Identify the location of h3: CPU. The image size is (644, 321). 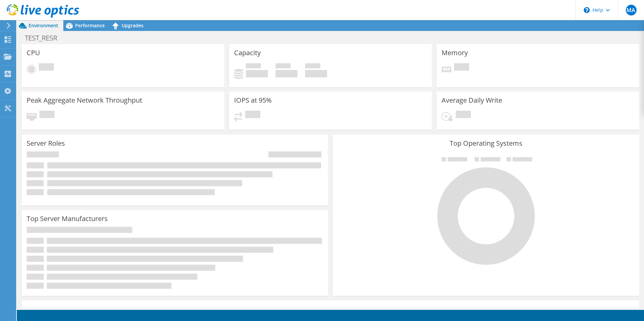
(33, 53).